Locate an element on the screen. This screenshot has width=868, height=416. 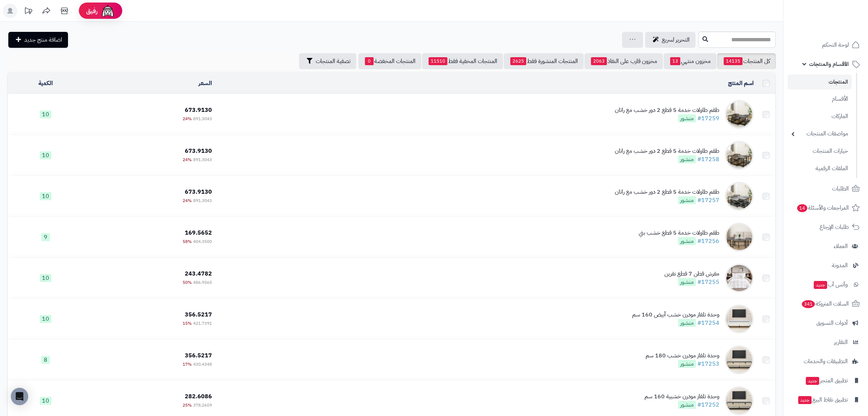
a: الكمية is located at coordinates (45, 83).